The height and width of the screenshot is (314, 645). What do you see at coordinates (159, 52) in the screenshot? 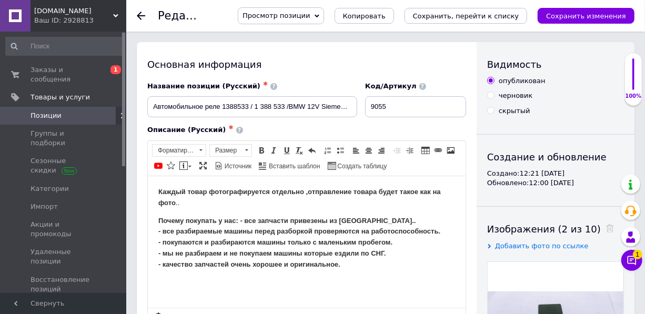
I see `body: Визуальный текстовый редактор, 91EC77B3-FEFF-4B2D-8E2B-F48AECF3E81C` at bounding box center [159, 52].